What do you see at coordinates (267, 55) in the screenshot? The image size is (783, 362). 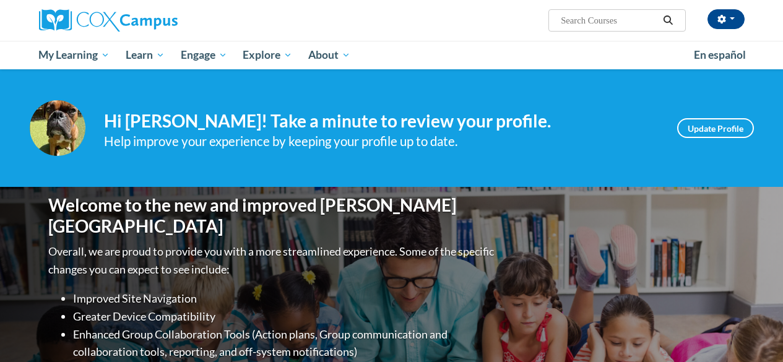 I see `a: Explore` at bounding box center [267, 55].